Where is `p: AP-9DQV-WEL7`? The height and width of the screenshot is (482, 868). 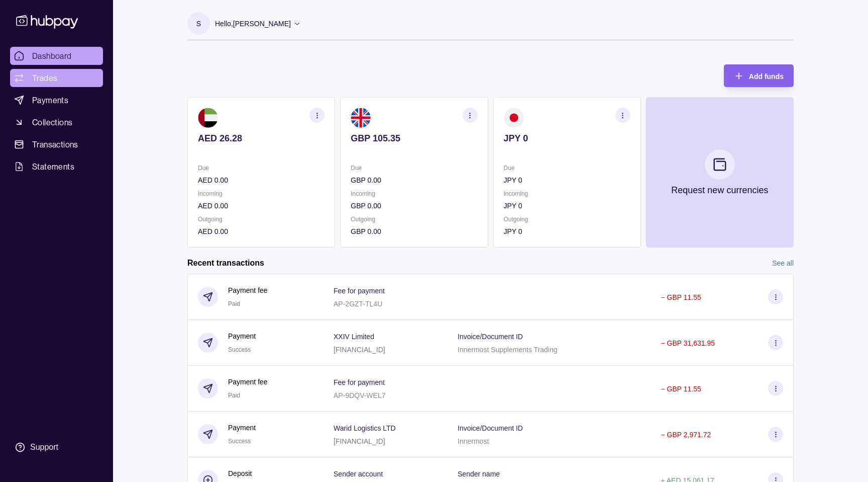 p: AP-9DQV-WEL7 is located at coordinates (359, 395).